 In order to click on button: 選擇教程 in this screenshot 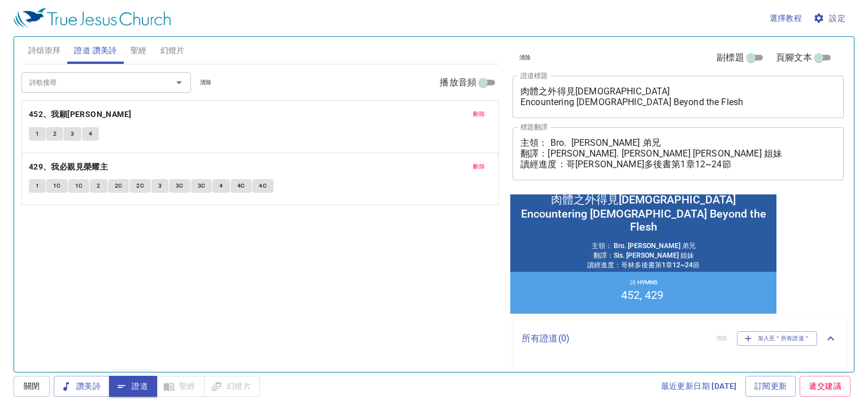, I will do `click(786, 18)`.